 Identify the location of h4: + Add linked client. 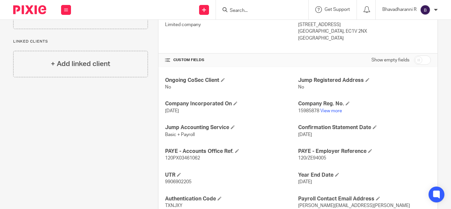
(81, 64).